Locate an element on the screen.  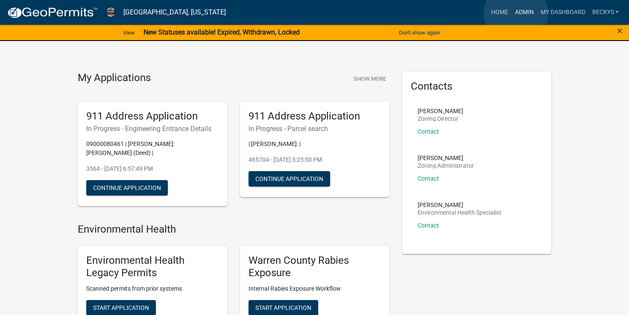
p: Internal Rabies Exposure Workflow is located at coordinates (315, 289).